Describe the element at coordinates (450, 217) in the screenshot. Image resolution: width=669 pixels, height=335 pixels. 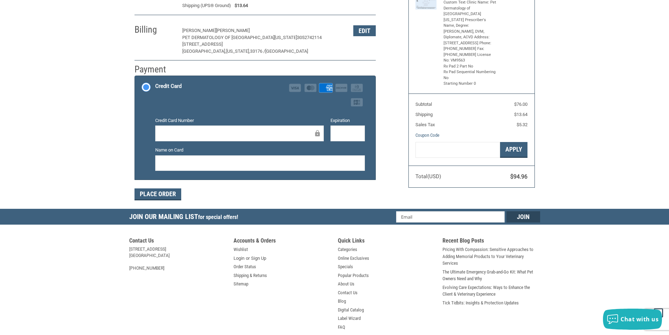
I see `input: Email` at that location.